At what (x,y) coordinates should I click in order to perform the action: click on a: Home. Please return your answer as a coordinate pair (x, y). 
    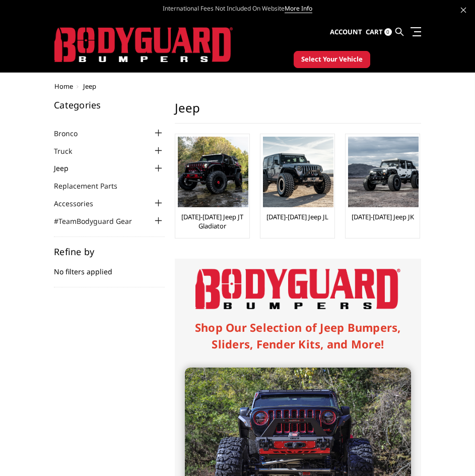
    Looking at the image, I should click on (64, 86).